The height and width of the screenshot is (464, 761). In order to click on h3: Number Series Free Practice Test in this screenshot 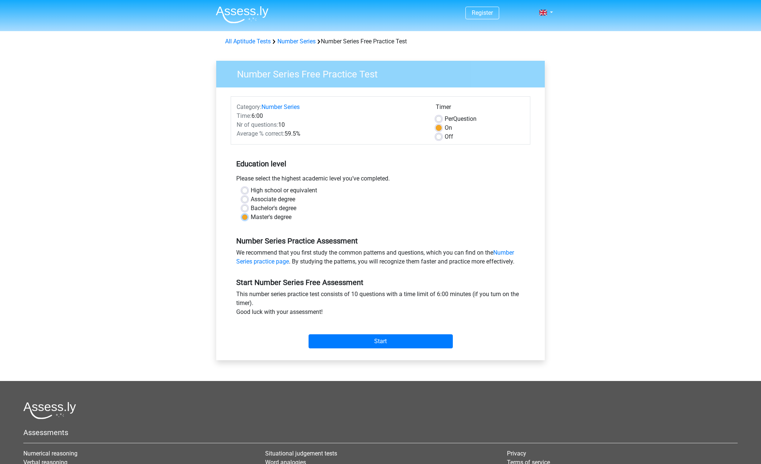, I will do `click(384, 73)`.